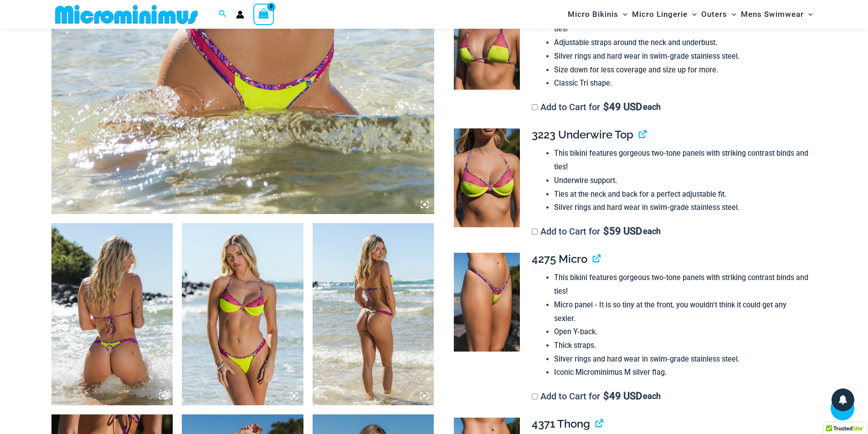 The height and width of the screenshot is (434, 868). Describe the element at coordinates (561, 423) in the screenshot. I see `span: 4371 Thong` at that location.